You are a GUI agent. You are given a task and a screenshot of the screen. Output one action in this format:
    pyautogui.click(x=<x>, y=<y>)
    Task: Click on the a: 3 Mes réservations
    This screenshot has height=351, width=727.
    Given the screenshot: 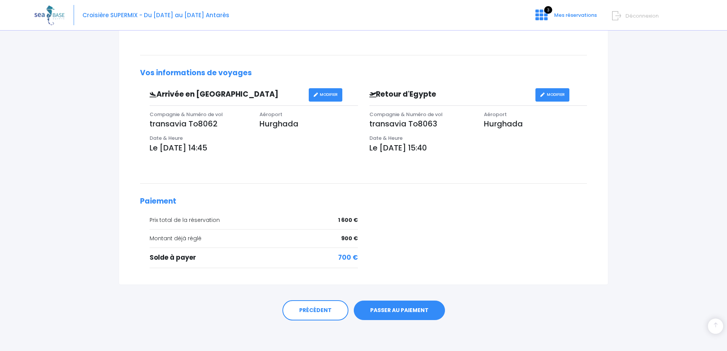 What is the action you would take?
    pyautogui.click(x=565, y=18)
    